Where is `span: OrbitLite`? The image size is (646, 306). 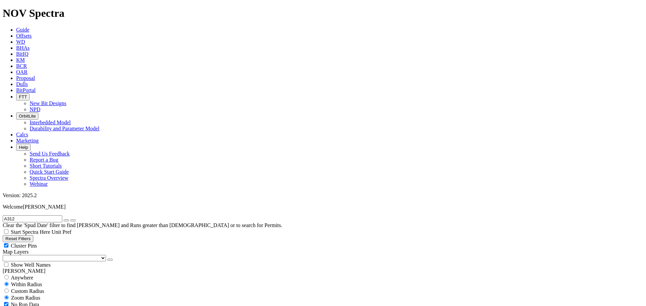 span: OrbitLite is located at coordinates (27, 116).